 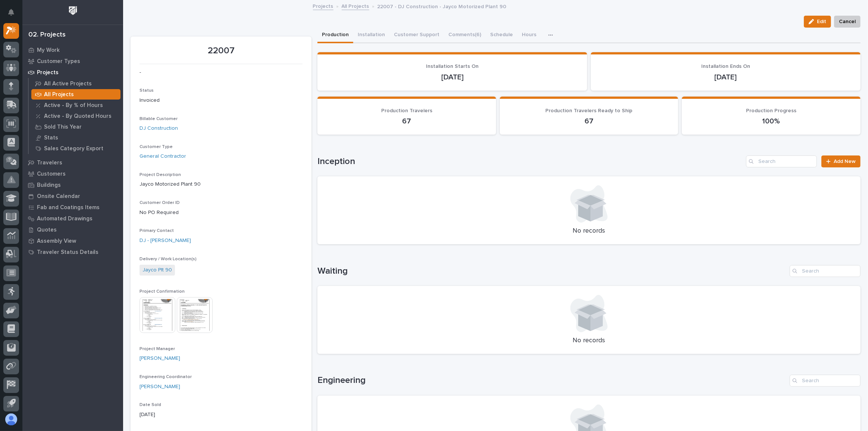 I want to click on p: Fab and Coatings Items, so click(x=68, y=208).